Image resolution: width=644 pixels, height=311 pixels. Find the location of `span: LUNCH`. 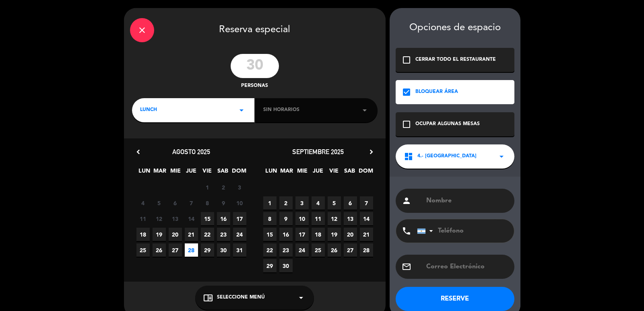

span: LUNCH is located at coordinates (148, 110).